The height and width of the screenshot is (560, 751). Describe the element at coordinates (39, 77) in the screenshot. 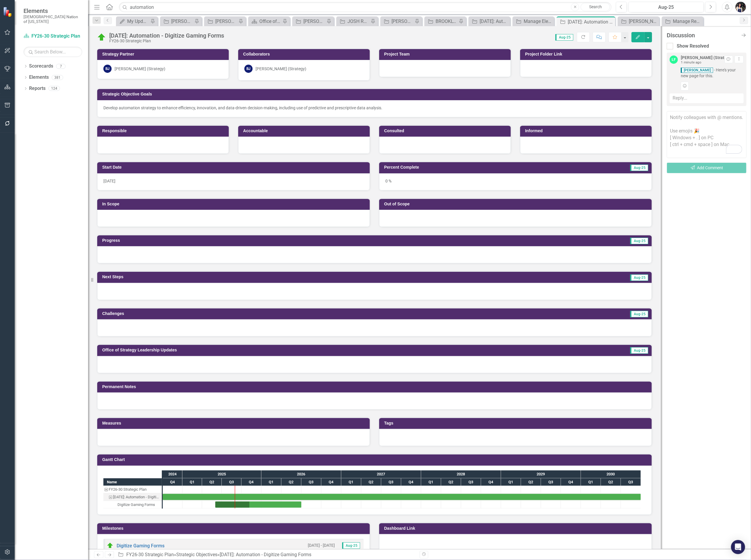

I see `a: Elements` at that location.